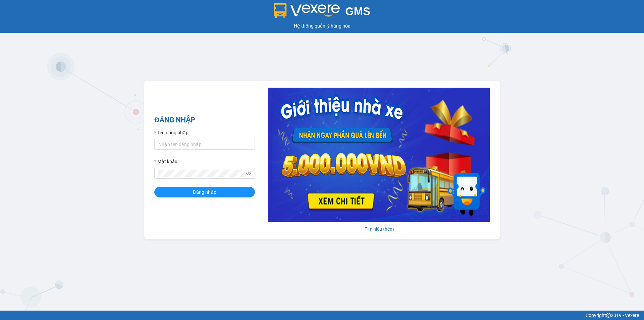  I want to click on h2: ĐĂNG NHẬP, so click(205, 120).